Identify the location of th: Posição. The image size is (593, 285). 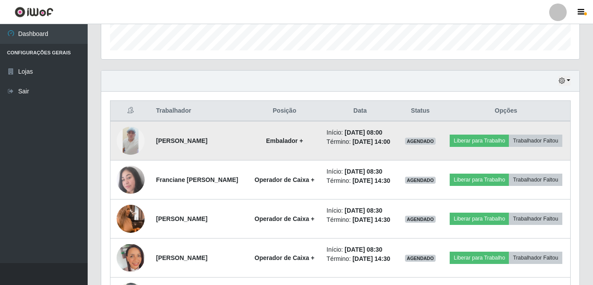
(285, 111).